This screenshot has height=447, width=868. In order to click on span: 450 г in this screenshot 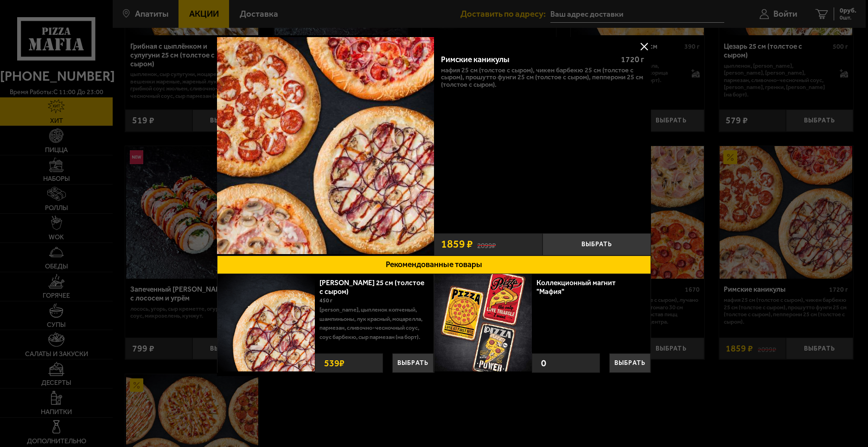, I will do `click(326, 301)`.